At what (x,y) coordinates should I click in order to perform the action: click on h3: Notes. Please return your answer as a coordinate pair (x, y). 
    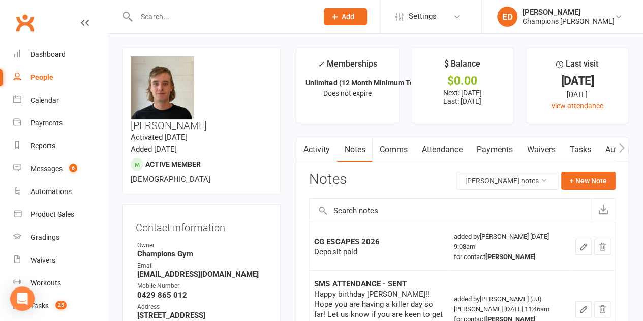
    Looking at the image, I should click on (327, 181).